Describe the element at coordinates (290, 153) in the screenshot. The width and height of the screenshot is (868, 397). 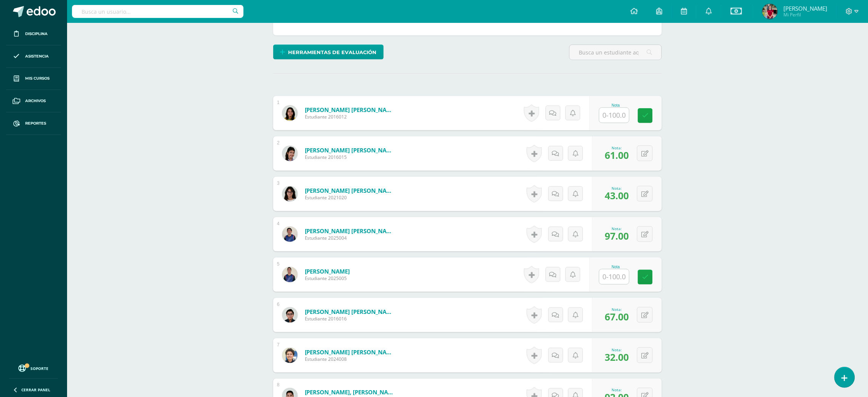
I see `img: 2a0698b19a4965b32abf07ab1fa2c9b5.png` at that location.